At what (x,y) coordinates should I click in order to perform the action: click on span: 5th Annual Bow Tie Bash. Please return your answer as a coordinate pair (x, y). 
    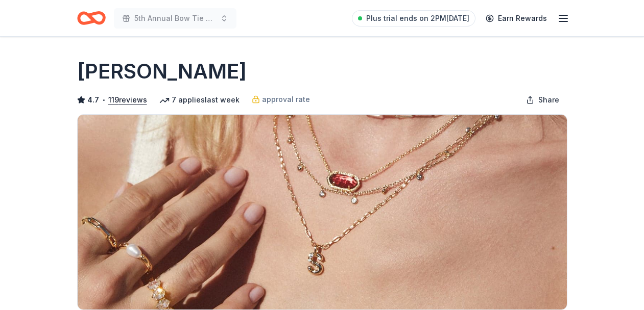
    Looking at the image, I should click on (175, 19).